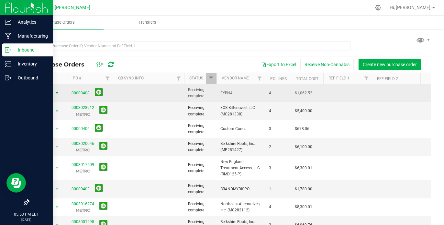 The width and height of the screenshot is (444, 225). What do you see at coordinates (31, 64) in the screenshot?
I see `p: Inventory` at bounding box center [31, 64].